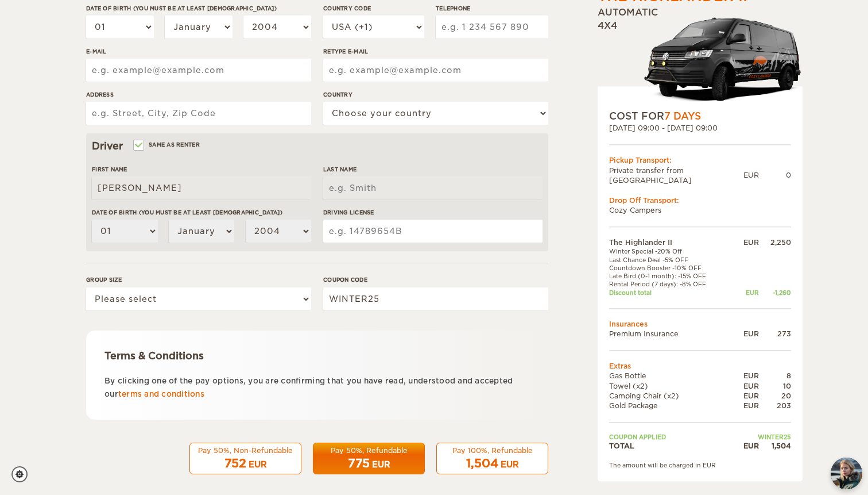 The image size is (868, 495). What do you see at coordinates (670, 437) in the screenshot?
I see `td: Coupon applied` at bounding box center [670, 437].